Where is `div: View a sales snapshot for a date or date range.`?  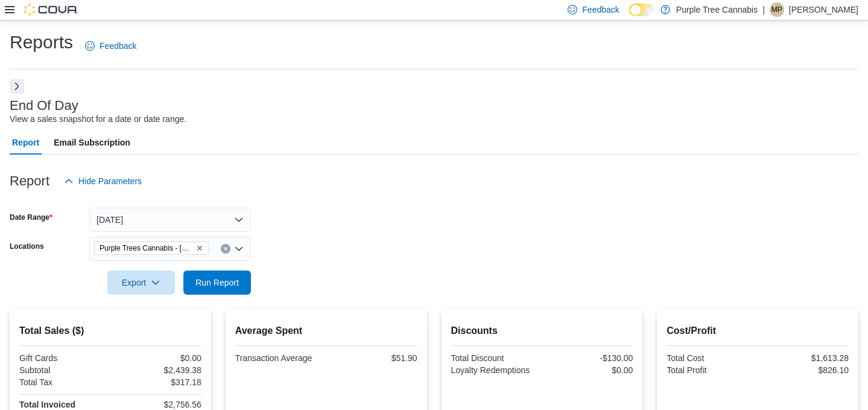 div: View a sales snapshot for a date or date range. is located at coordinates (98, 119).